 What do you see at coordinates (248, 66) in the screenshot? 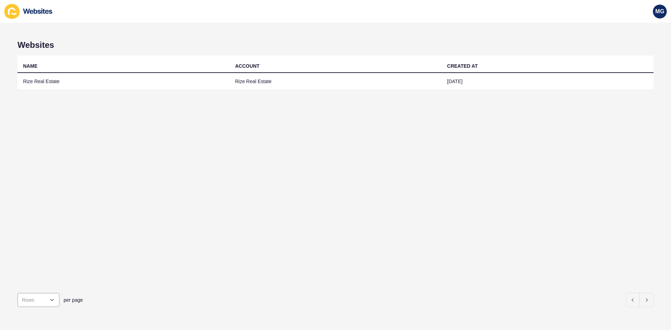
I see `div: ACCOUNT` at bounding box center [248, 66].